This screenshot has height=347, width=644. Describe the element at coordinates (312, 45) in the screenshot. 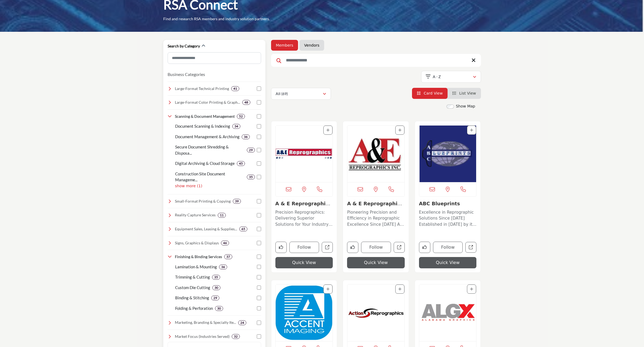

I see `a: Vendors` at that location.